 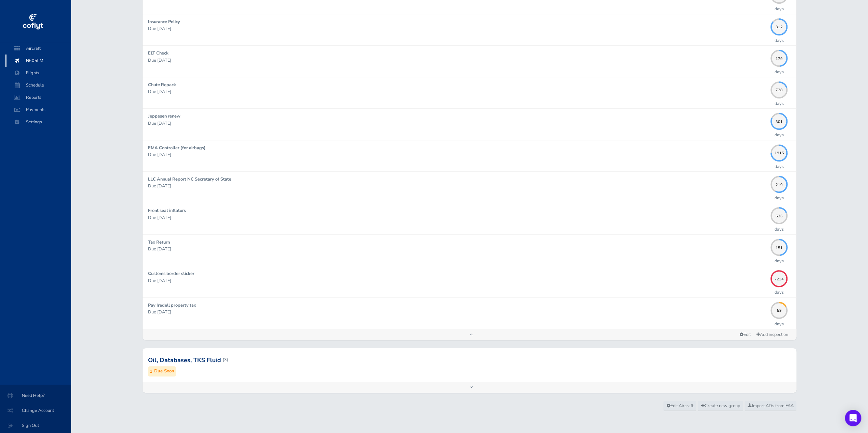 What do you see at coordinates (164, 371) in the screenshot?
I see `small: Due Soon` at bounding box center [164, 371].